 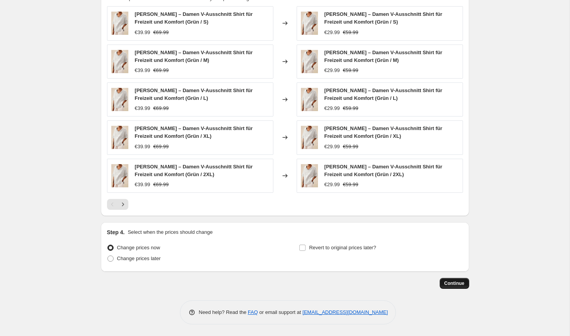 I want to click on span: Change prices now, so click(x=138, y=248).